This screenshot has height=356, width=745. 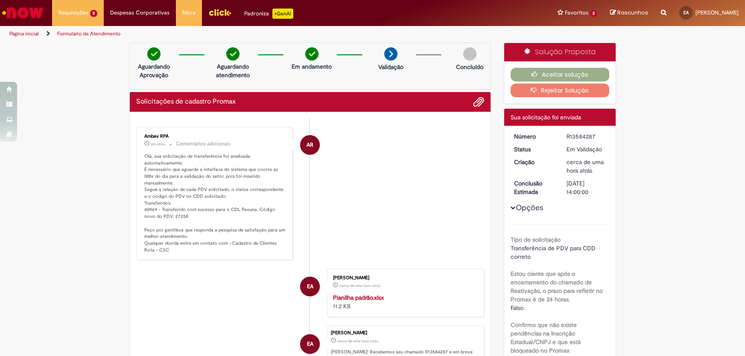 I want to click on a: Planilha padrão.xlsx, so click(x=358, y=298).